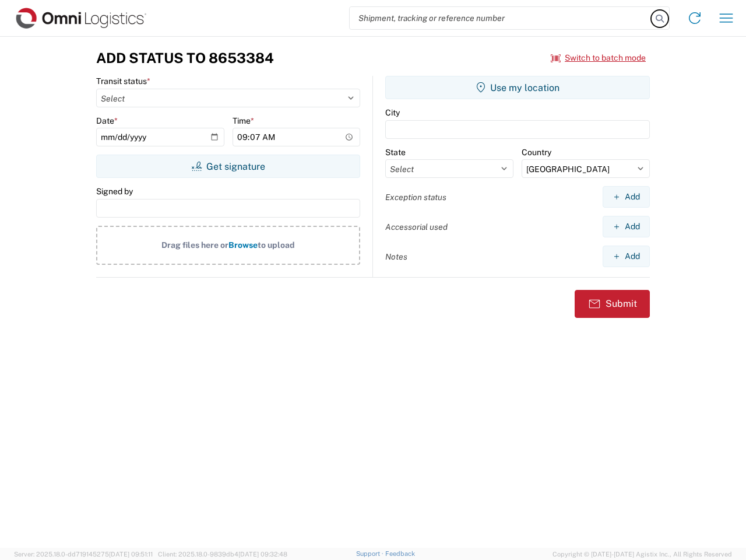  I want to click on button: Use my location, so click(518, 87).